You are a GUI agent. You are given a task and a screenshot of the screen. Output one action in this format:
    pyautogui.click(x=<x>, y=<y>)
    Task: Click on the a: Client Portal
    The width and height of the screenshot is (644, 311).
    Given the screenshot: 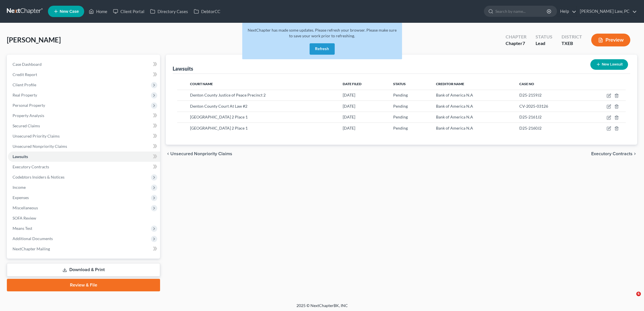 What is the action you would take?
    pyautogui.click(x=128, y=11)
    